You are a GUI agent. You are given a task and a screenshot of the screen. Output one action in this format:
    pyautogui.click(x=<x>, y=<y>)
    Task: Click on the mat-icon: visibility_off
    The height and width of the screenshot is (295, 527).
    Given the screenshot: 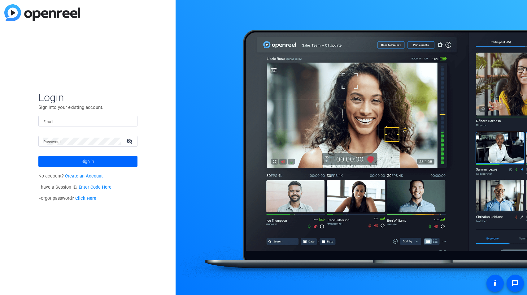 What is the action you would take?
    pyautogui.click(x=130, y=141)
    